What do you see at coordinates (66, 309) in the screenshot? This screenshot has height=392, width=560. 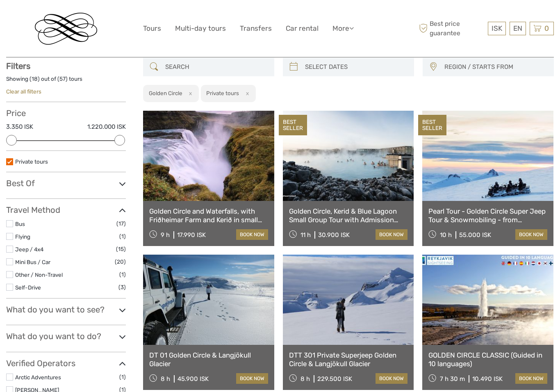 I see `h3: What do you want to see?` at bounding box center [66, 309].